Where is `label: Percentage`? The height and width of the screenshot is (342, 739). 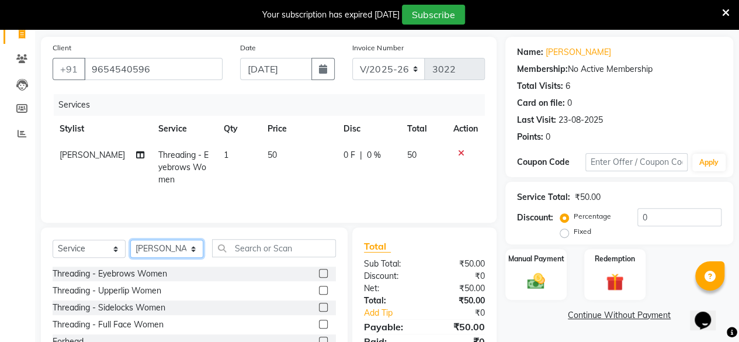 label: Percentage is located at coordinates (593, 216).